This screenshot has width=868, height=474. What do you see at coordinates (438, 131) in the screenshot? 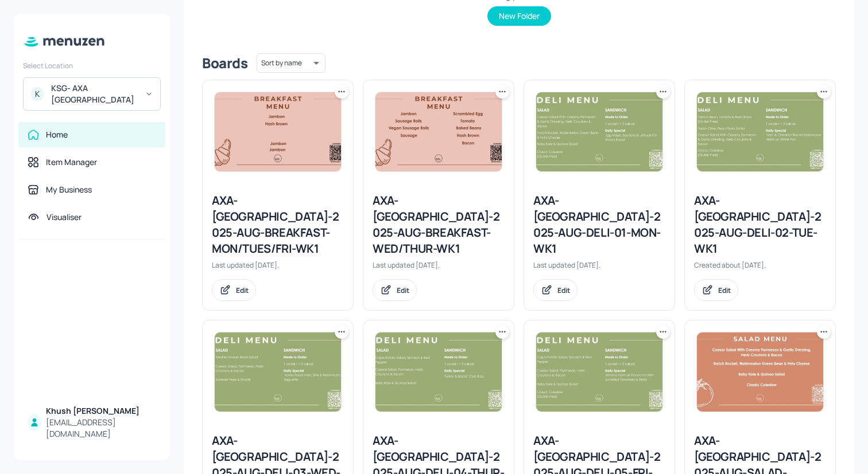
I see `img: 2025-09-25-1758789582880rx4ynvzacn.jpeg` at bounding box center [438, 131].